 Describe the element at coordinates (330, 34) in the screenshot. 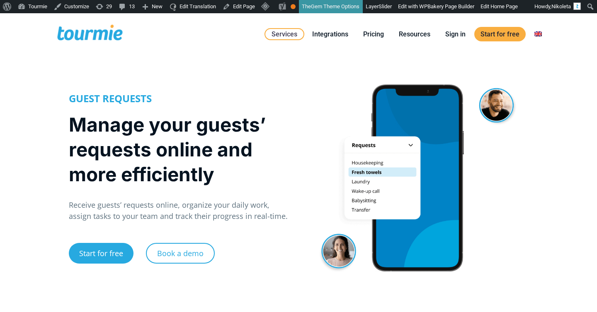

I see `a: Integrations` at that location.